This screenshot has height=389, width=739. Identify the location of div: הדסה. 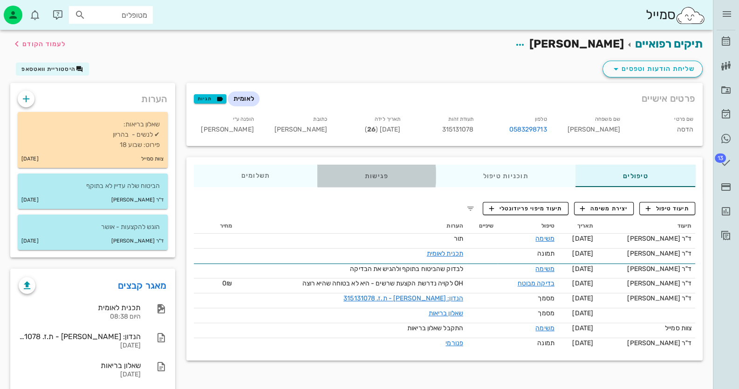
(664, 126).